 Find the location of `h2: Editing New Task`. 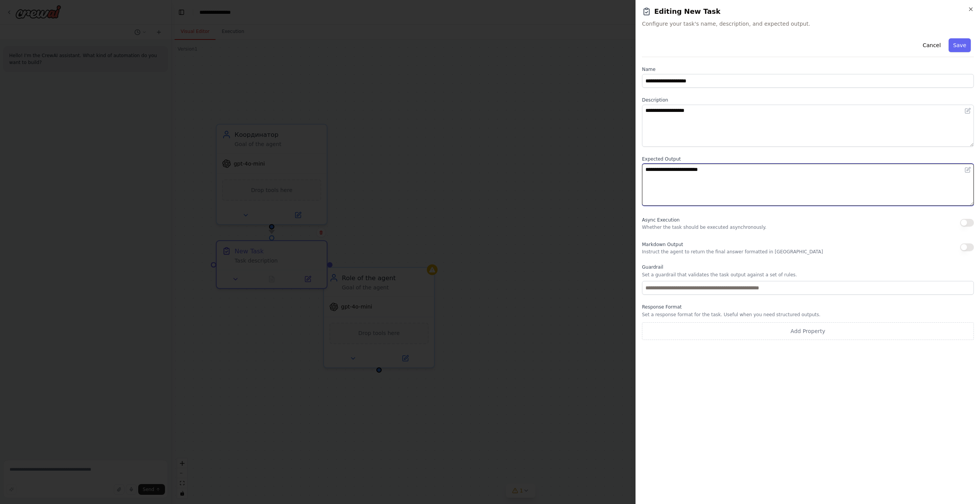

h2: Editing New Task is located at coordinates (808, 12).